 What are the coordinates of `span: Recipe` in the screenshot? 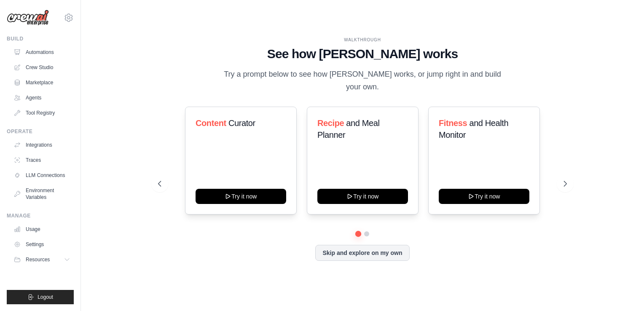 It's located at (331, 123).